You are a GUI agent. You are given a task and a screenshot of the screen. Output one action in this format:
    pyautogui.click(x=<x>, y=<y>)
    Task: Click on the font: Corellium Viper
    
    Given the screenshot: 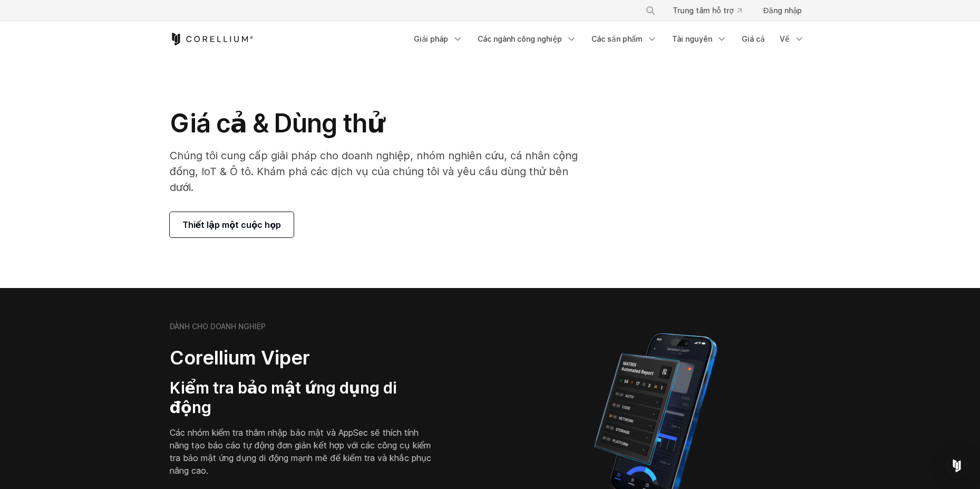 What is the action you would take?
    pyautogui.click(x=240, y=358)
    